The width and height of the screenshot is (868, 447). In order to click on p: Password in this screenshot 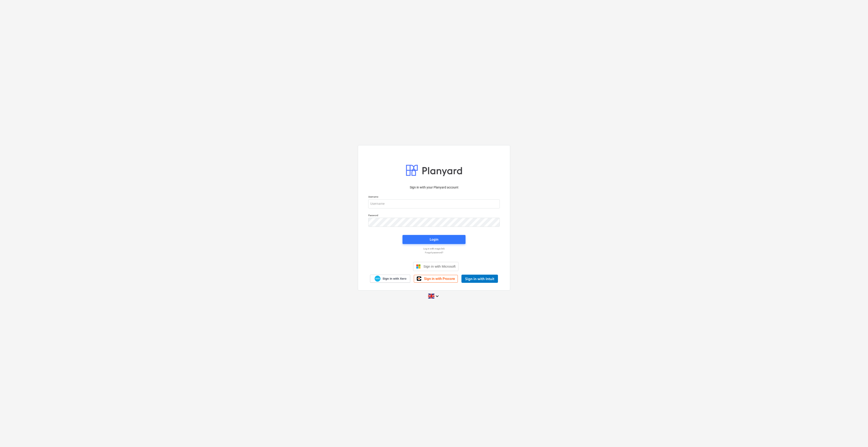, I will do `click(434, 216)`.